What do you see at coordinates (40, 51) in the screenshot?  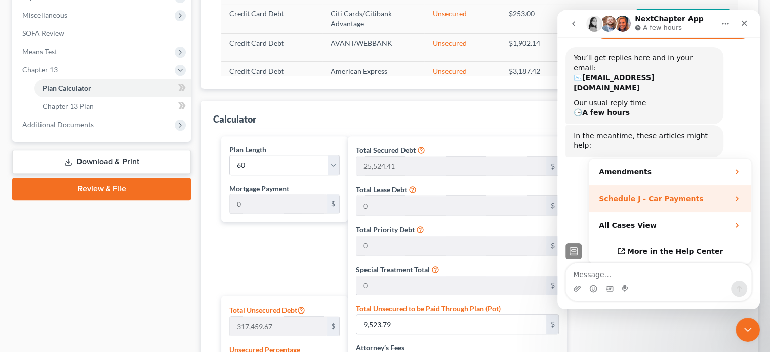 I see `span: Means Test` at bounding box center [40, 51].